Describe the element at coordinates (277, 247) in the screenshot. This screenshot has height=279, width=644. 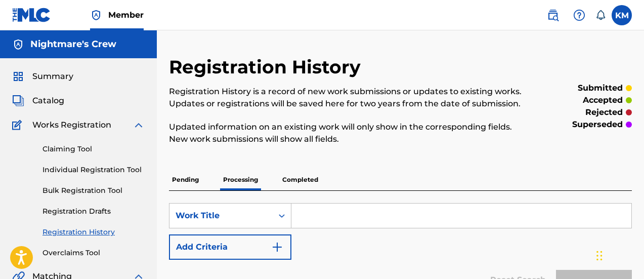
I see `img: 9d2ae6d4665cec9f34b9.svg` at that location.